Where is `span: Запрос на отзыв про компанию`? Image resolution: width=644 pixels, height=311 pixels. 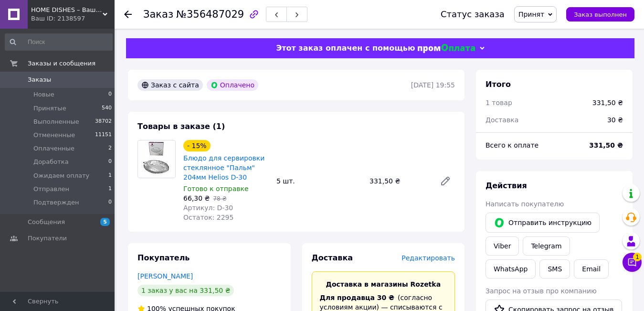
span: Запрос на отзыв про компанию is located at coordinates (541, 291).